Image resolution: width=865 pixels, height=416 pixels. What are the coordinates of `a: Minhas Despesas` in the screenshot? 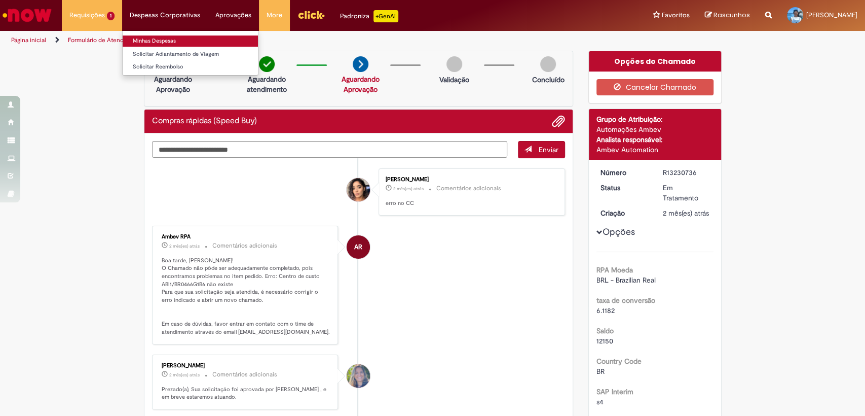 It's located at (190, 41).